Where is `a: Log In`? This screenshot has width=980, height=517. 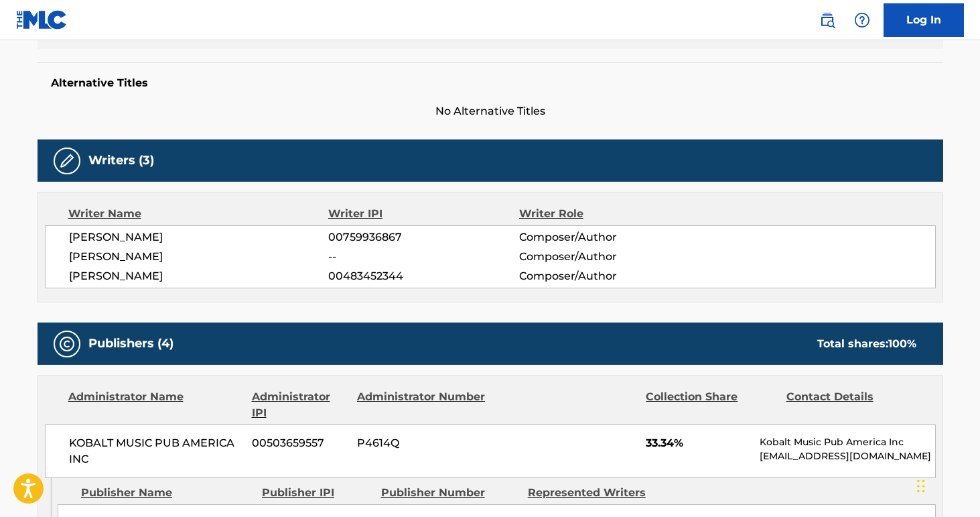
a: Log In is located at coordinates (924, 20).